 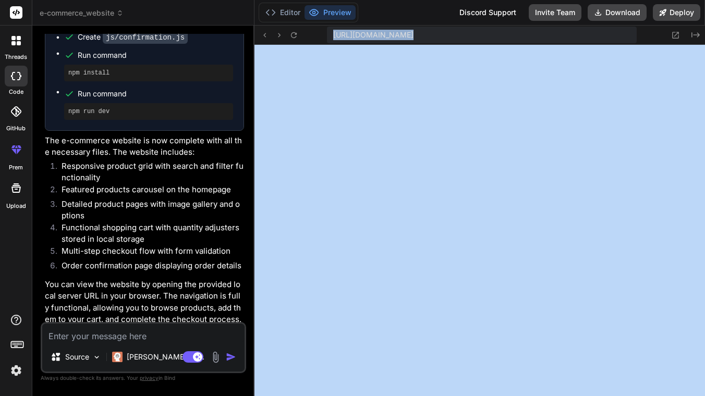 I want to click on label: GitHub, so click(x=16, y=128).